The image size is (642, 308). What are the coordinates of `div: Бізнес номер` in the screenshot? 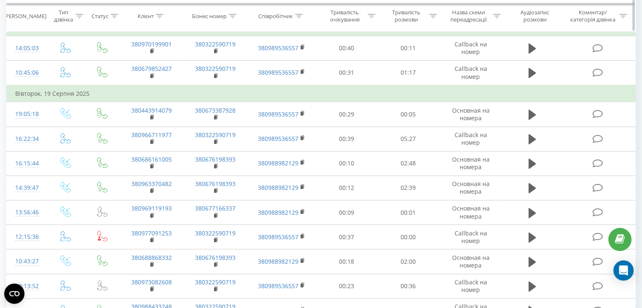 It's located at (209, 16).